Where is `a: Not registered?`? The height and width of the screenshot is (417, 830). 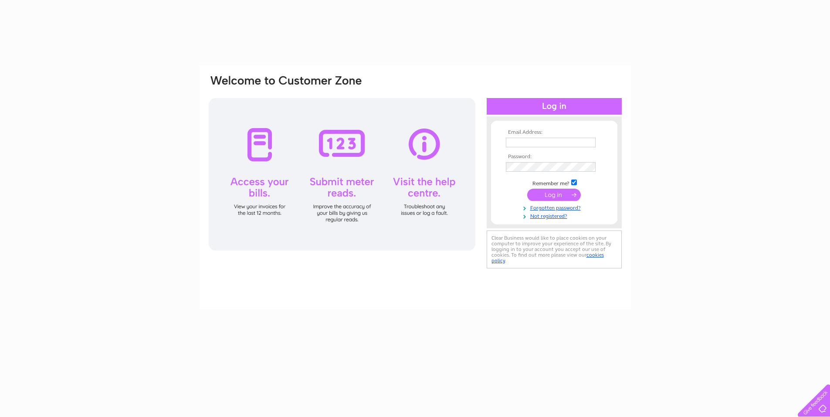 a: Not registered? is located at coordinates (555, 215).